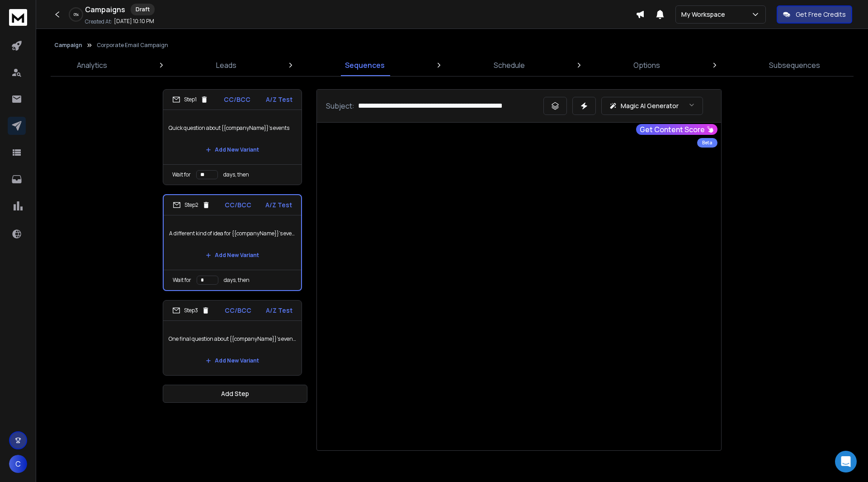 This screenshot has width=868, height=482. What do you see at coordinates (92, 65) in the screenshot?
I see `a: Analytics` at bounding box center [92, 65].